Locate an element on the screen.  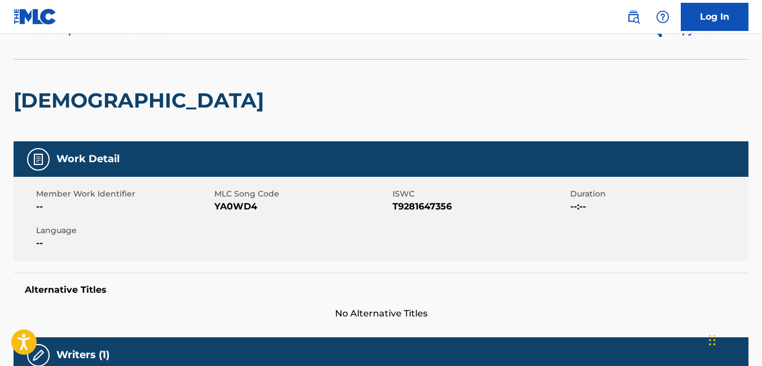
span: Duration is located at coordinates (657, 194).